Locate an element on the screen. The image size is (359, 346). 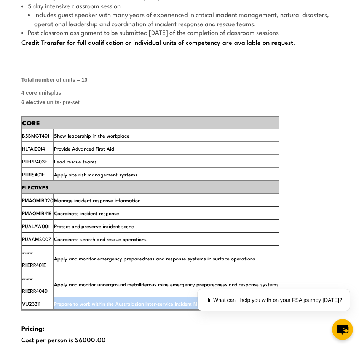
li: includes guest speaker with many years of experienced in critical incident management, natural di... is located at coordinates (183, 19).